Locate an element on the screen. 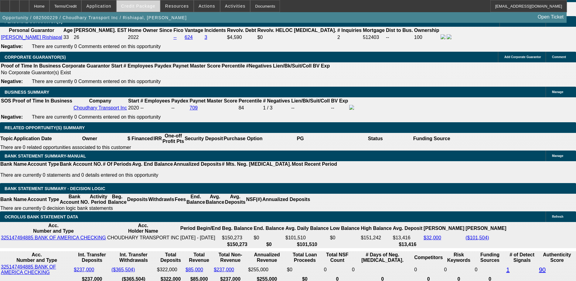 This screenshot has width=576, height=281. td: No Corporate Guarantor(s) Exist is located at coordinates (166, 73).